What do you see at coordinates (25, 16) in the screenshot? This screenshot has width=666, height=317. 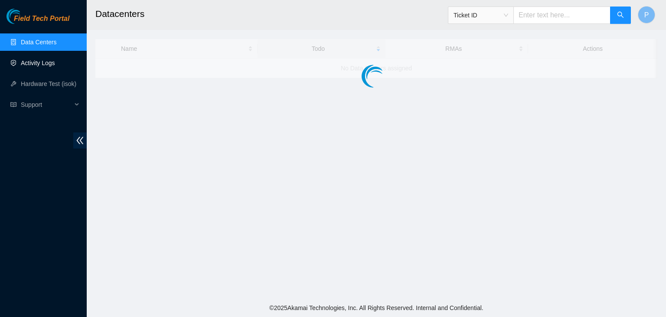 I see `img: Akamai Technologies` at bounding box center [25, 16].